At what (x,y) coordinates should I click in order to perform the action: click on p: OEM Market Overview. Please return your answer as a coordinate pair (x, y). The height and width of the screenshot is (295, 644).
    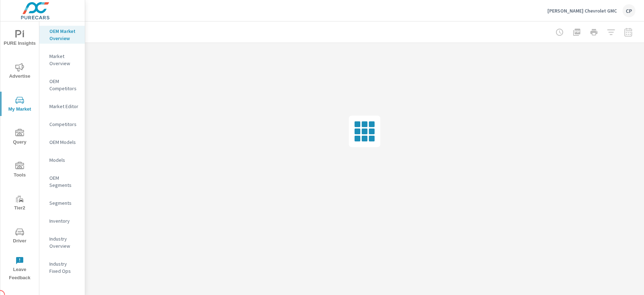
    Looking at the image, I should click on (64, 35).